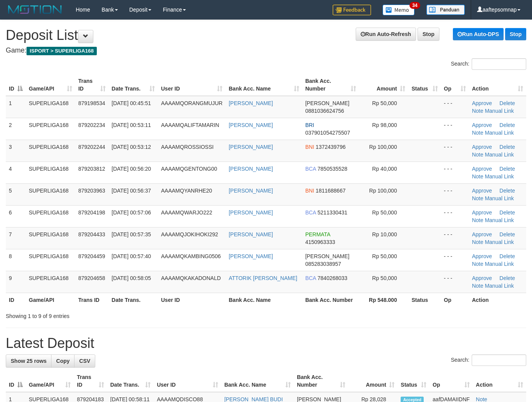 This screenshot has width=532, height=402. I want to click on label: Search:, so click(488, 361).